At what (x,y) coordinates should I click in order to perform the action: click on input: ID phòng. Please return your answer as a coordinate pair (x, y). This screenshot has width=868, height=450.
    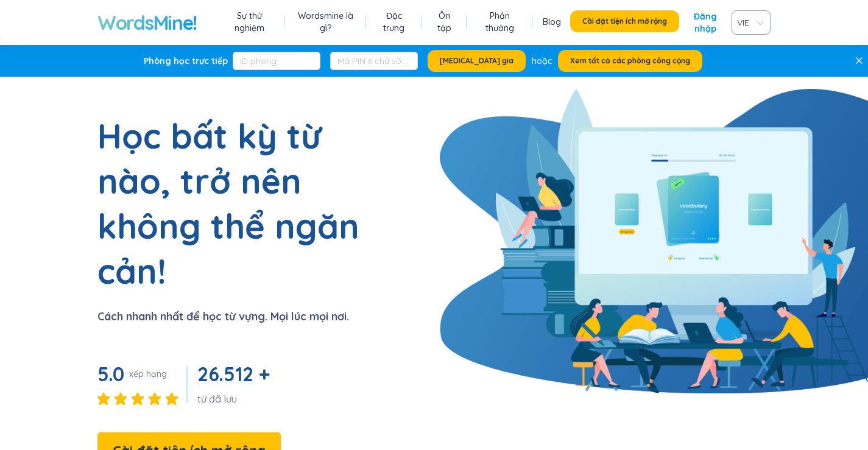
    Looking at the image, I should click on (276, 61).